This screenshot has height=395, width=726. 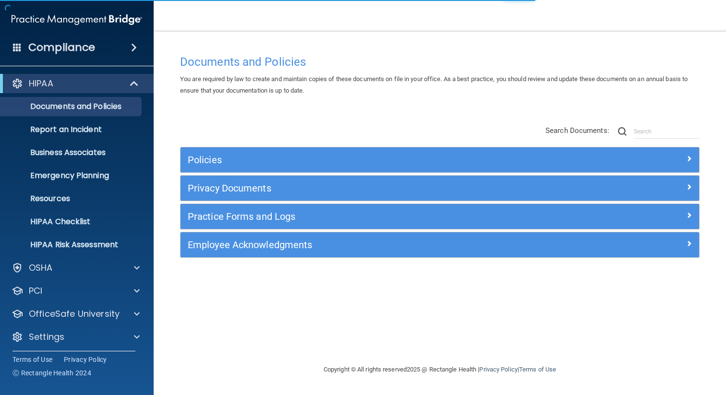 What do you see at coordinates (72, 107) in the screenshot?
I see `p: Documents and Policies` at bounding box center [72, 107].